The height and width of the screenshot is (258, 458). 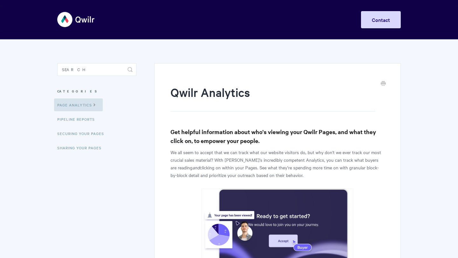 I want to click on a: Pipeline reports, so click(x=78, y=119).